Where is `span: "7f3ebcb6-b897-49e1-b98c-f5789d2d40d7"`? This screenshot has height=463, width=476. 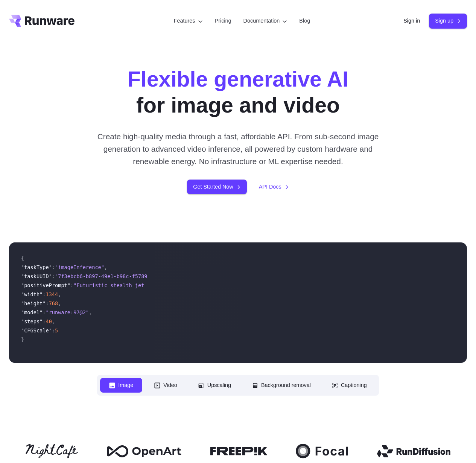
span: "7f3ebcb6-b897-49e1-b98c-f5789d2d40d7" is located at coordinates (113, 276).